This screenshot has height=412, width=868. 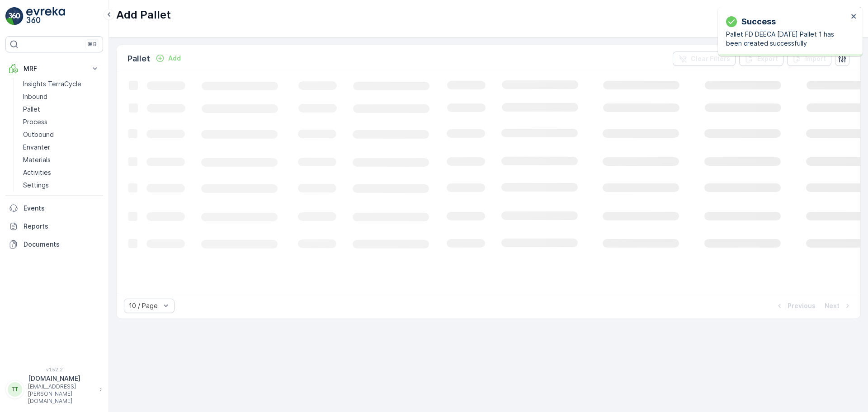 I want to click on a: Settings, so click(x=61, y=186).